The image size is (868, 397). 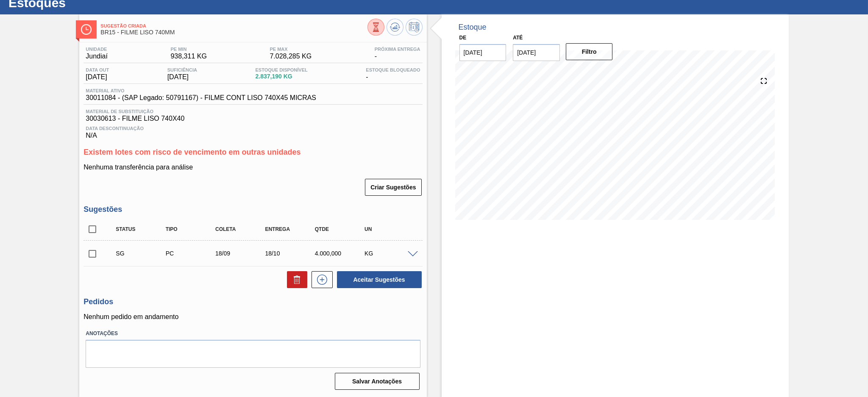 What do you see at coordinates (379, 280) in the screenshot?
I see `button: Aceitar Sugestões` at bounding box center [379, 280].